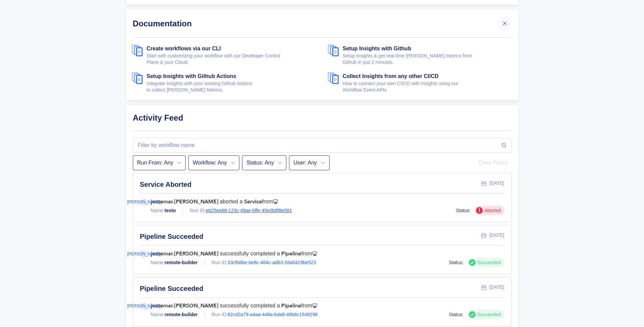 The height and width of the screenshot is (327, 644). What do you see at coordinates (253, 201) in the screenshot?
I see `strong: Service` at bounding box center [253, 201].